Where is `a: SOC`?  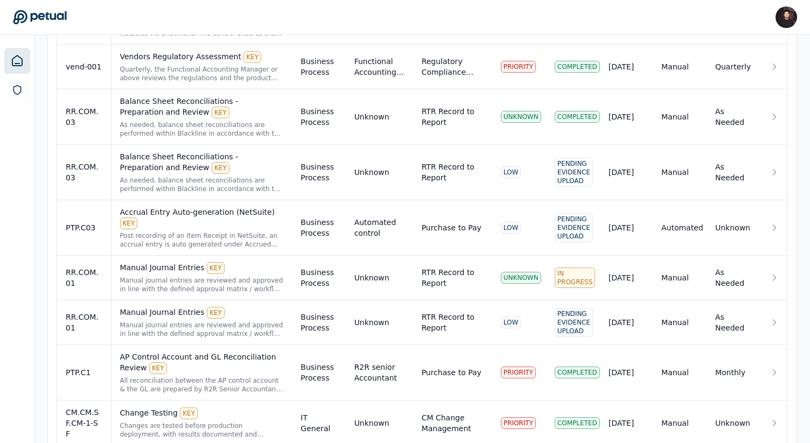
a: SOC is located at coordinates (17, 90).